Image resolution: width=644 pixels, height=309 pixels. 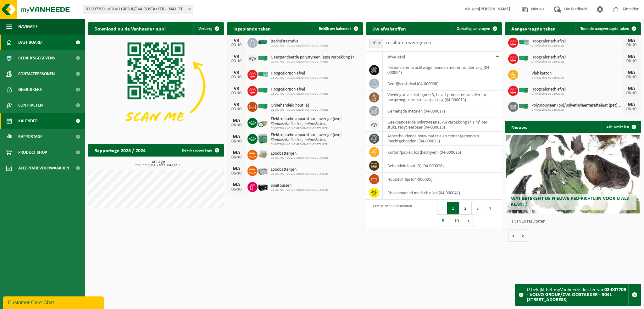 What do you see at coordinates (443, 179) in the screenshot?
I see `td: houtstof, fijn (04-000035)` at bounding box center [443, 179].